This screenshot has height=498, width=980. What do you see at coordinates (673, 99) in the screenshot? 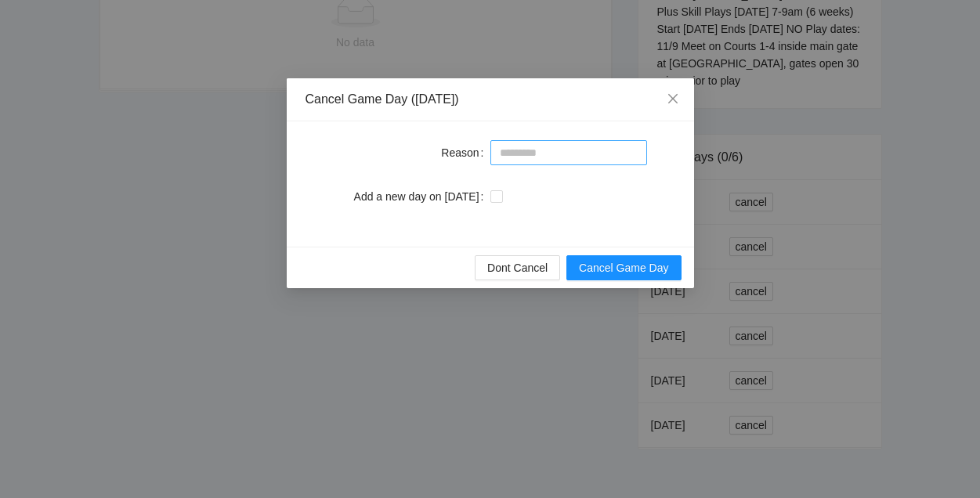
I see `span: close` at bounding box center [673, 99].